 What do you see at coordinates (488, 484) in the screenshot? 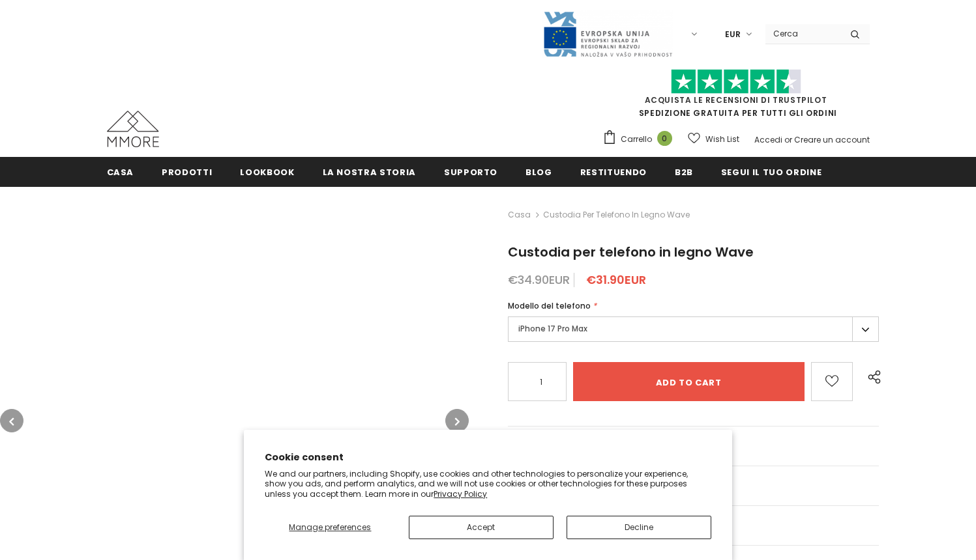
I see `p: We and our partners, including Shopify, use cookies and other technologies to personalize your ex...` at bounding box center [488, 484].